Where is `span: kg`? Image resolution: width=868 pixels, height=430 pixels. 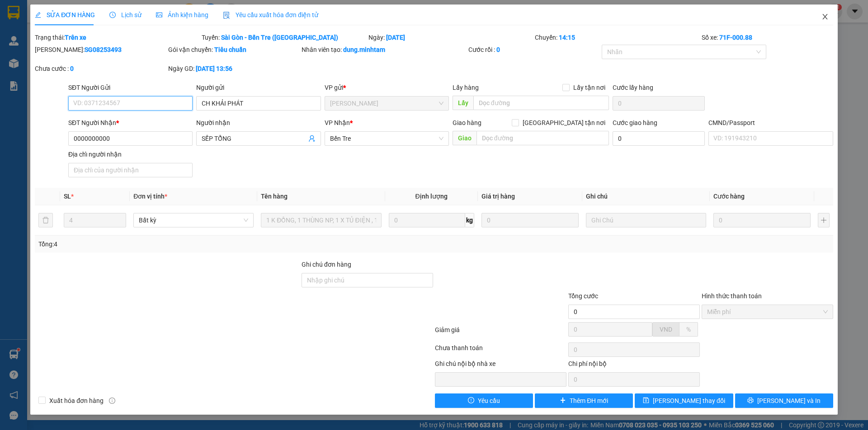 span: kg is located at coordinates (470, 221).